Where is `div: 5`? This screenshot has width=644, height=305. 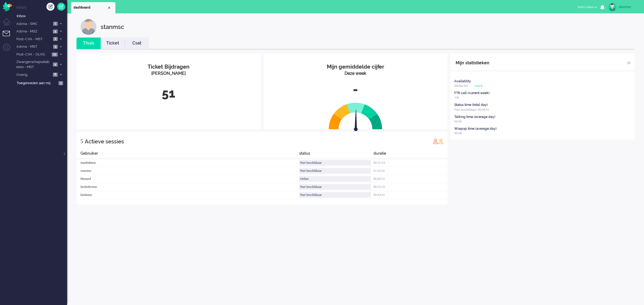
div: 5 is located at coordinates (82, 141).